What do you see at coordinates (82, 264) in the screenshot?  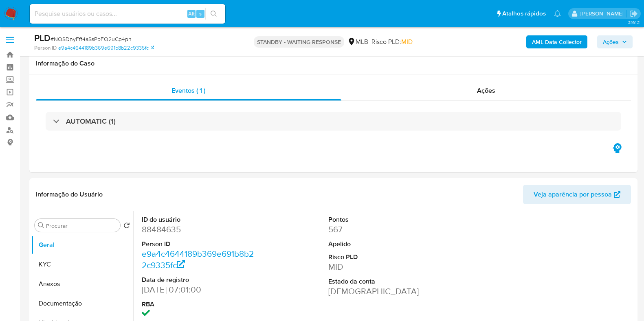 I see `button: KYC` at bounding box center [82, 264].